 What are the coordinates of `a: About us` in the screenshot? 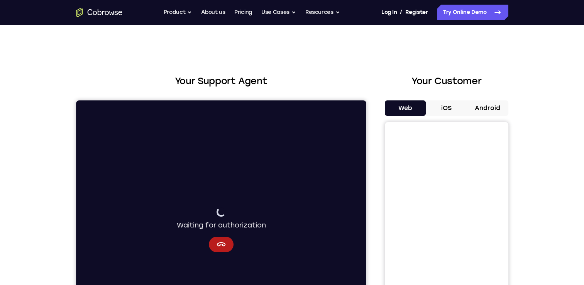 It's located at (213, 12).